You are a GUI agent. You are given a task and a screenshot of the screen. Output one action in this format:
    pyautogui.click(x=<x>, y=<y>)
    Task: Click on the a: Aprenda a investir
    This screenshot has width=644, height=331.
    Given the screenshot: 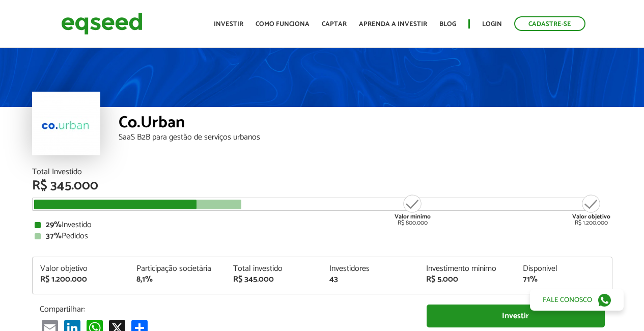 What is the action you would take?
    pyautogui.click(x=393, y=24)
    